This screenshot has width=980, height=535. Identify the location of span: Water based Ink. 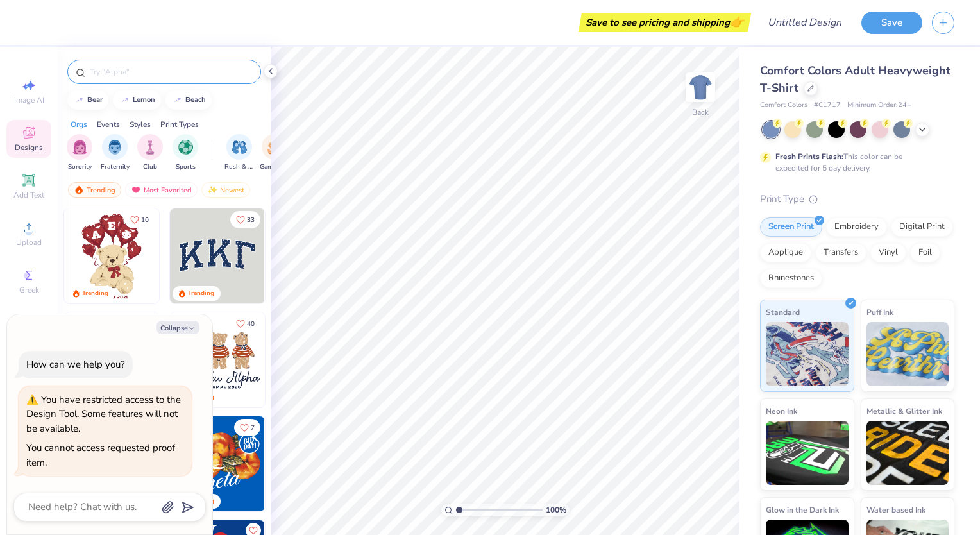
(896, 509).